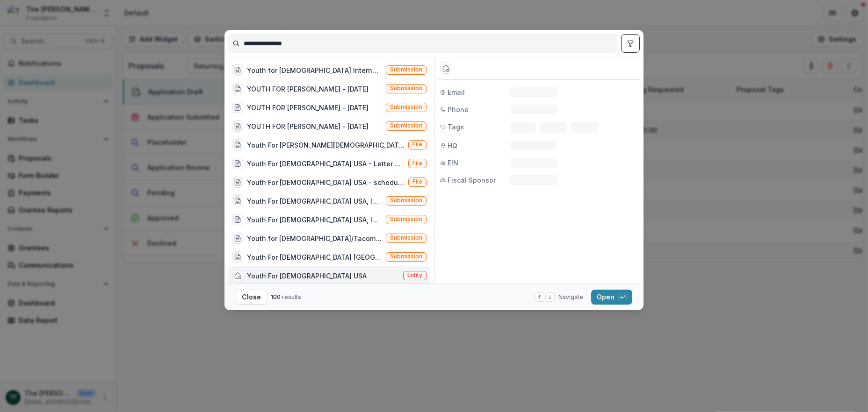  Describe the element at coordinates (415, 275) in the screenshot. I see `span: Entity` at that location.